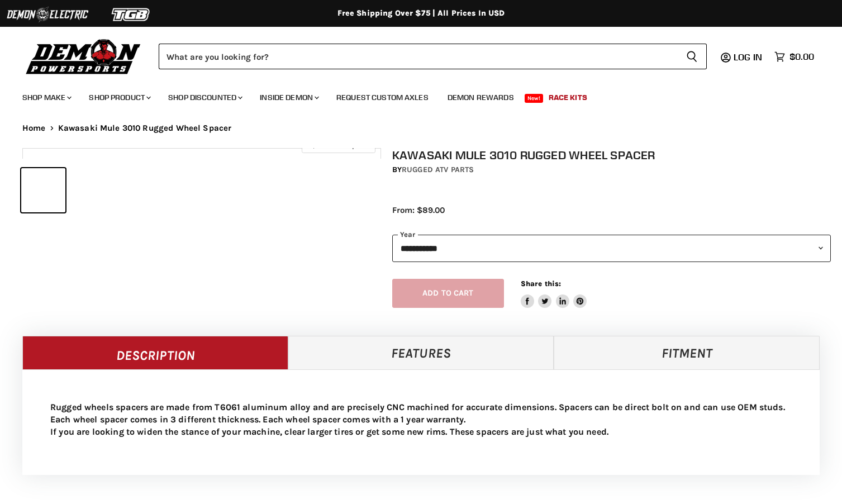 The width and height of the screenshot is (842, 504). I want to click on form: Product, so click(433, 57).